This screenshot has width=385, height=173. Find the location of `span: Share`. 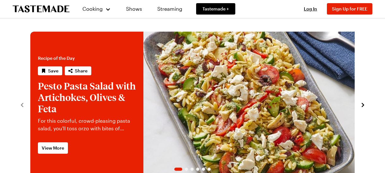

span: Share is located at coordinates (81, 71).